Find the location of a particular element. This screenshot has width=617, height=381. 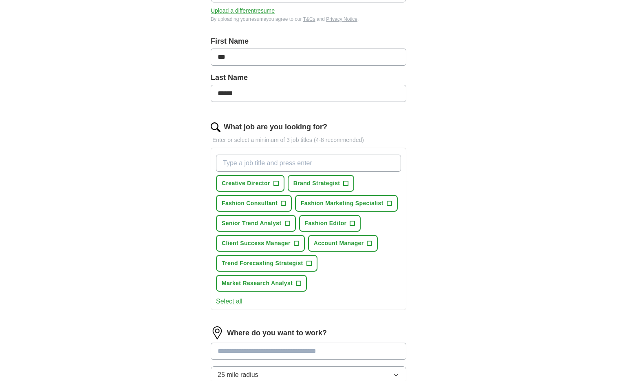

button: Client Success Manager is located at coordinates (261, 243).